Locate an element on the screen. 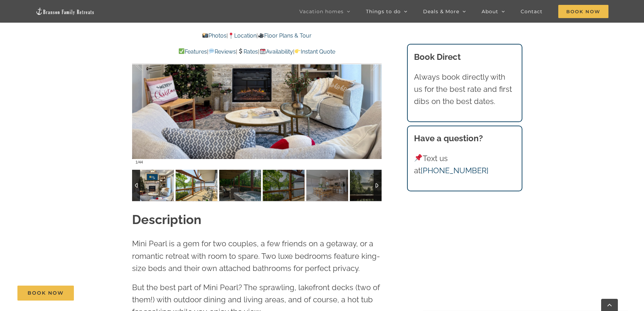  span: Mini Pearl is a gem for two couples, a few friends on a getaway, or a romantic retreat with room ... is located at coordinates (256, 256).